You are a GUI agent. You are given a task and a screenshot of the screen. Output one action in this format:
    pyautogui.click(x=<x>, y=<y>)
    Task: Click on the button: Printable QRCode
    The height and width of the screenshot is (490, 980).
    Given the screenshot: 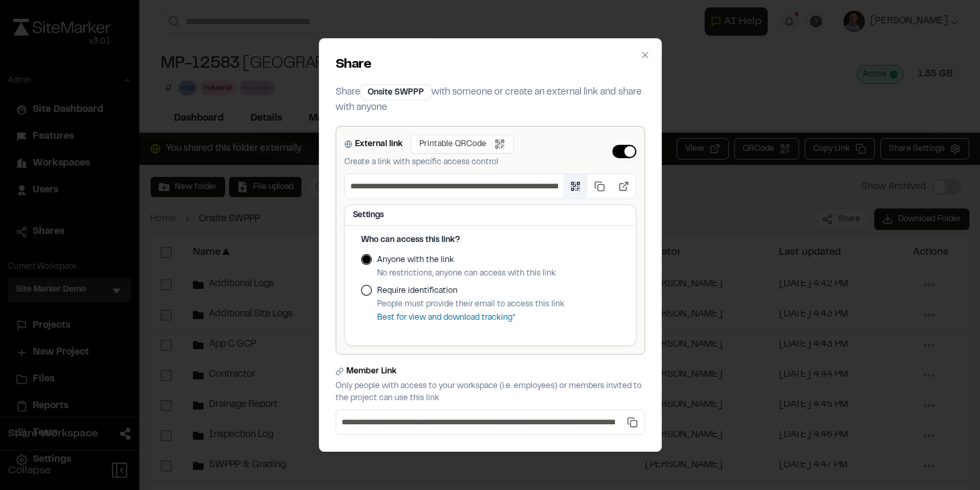 What is the action you would take?
    pyautogui.click(x=462, y=144)
    